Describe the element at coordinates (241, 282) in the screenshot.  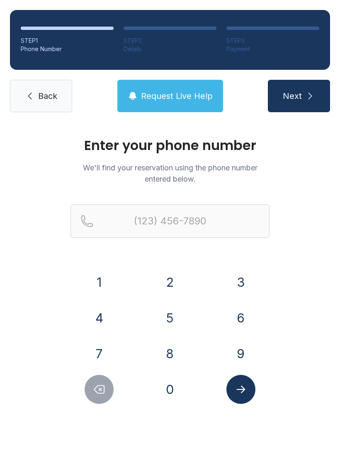
I see `button: 3` at that location.